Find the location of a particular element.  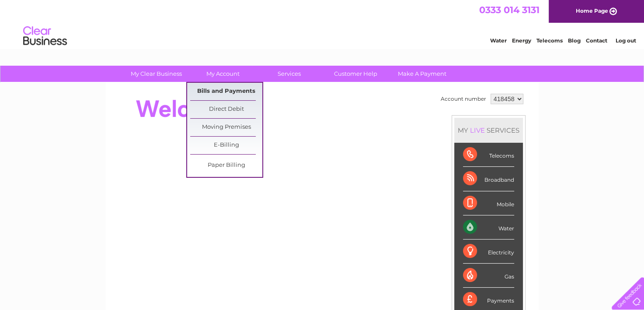

span: 0333 014 3131 is located at coordinates (509, 10).